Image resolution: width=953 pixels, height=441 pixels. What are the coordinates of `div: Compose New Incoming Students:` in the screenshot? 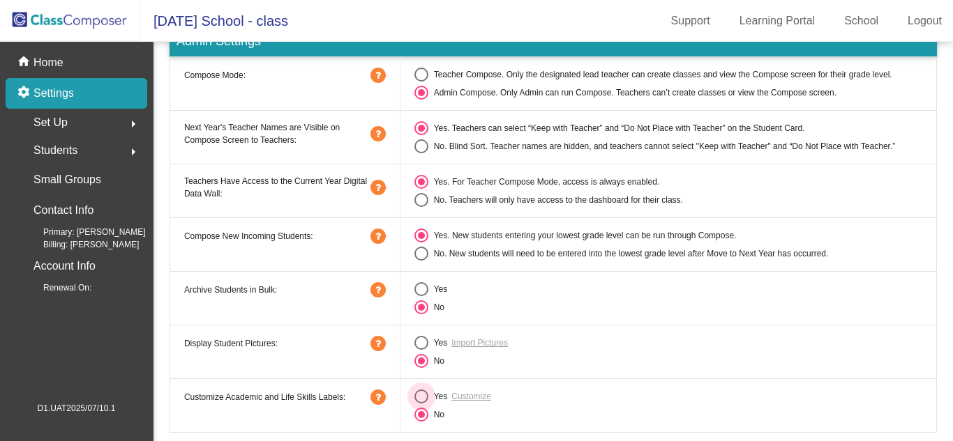 It's located at (284, 236).